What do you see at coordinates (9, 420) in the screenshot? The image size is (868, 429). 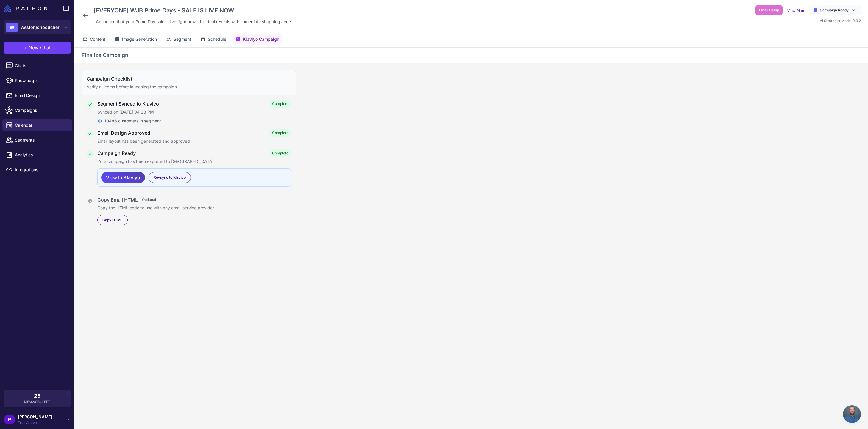 I see `div: P` at bounding box center [9, 420].